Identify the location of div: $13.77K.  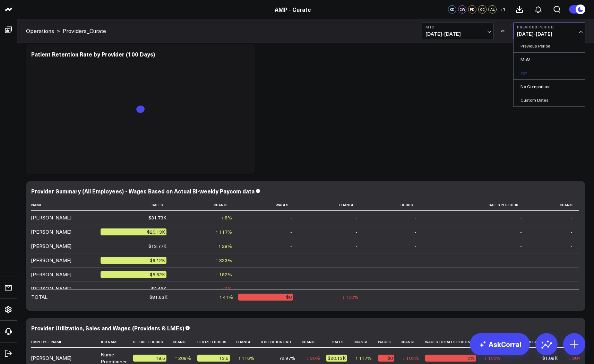
(157, 246).